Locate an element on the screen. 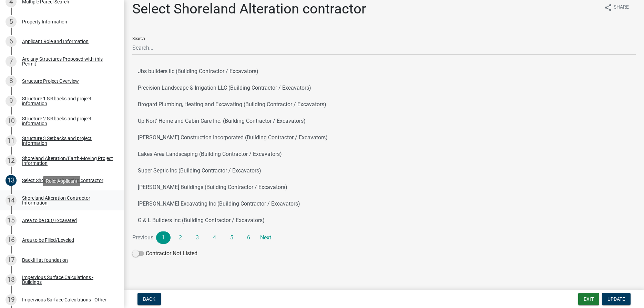 This screenshot has width=644, height=308. button: Super Septic Inc (Building Contractor / Excavators) is located at coordinates (384, 171).